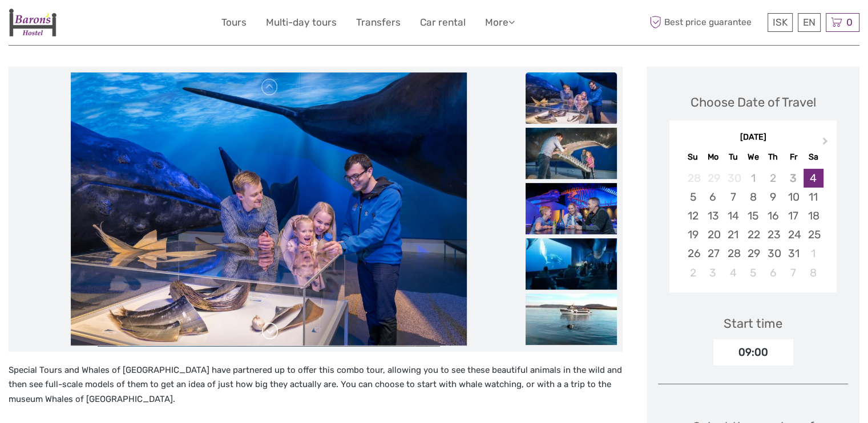  What do you see at coordinates (733, 253) in the screenshot?
I see `div: Choose Tuesday, October 28th, 2025` at bounding box center [733, 253].